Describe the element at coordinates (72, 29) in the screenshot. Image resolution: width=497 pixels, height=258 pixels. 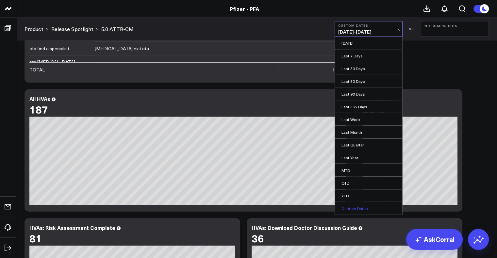
I see `a: Release Spotlight` at that location.